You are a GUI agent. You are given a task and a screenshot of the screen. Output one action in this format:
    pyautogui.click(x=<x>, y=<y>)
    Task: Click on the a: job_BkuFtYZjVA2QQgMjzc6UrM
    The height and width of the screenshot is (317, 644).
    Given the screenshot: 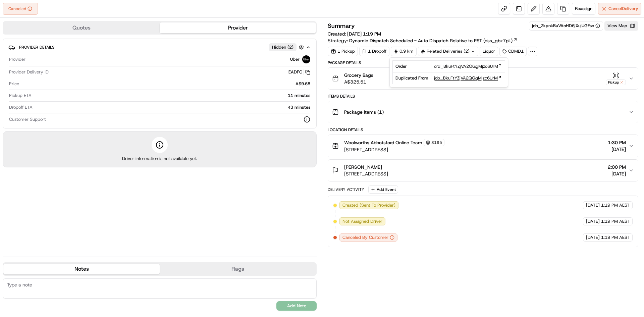 What is the action you would take?
    pyautogui.click(x=468, y=78)
    